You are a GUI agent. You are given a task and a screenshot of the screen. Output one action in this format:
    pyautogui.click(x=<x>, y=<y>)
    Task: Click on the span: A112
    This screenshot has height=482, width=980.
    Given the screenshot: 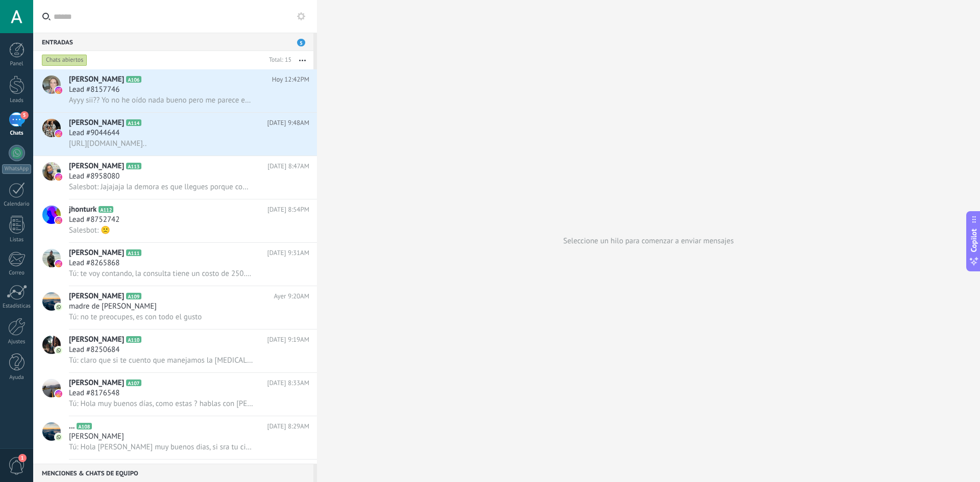 What is the action you would take?
    pyautogui.click(x=106, y=209)
    